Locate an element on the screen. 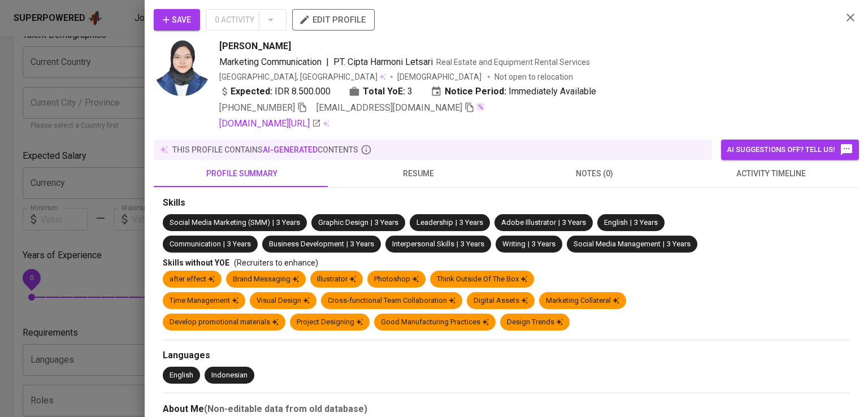 The image size is (868, 417). span: Communication is located at coordinates (195, 243).